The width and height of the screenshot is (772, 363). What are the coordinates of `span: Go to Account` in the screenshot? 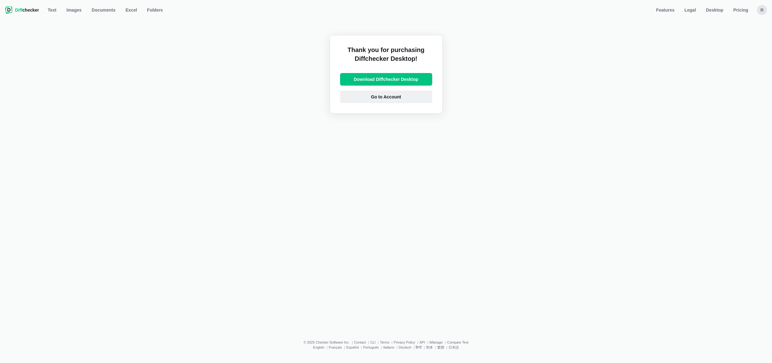 It's located at (386, 97).